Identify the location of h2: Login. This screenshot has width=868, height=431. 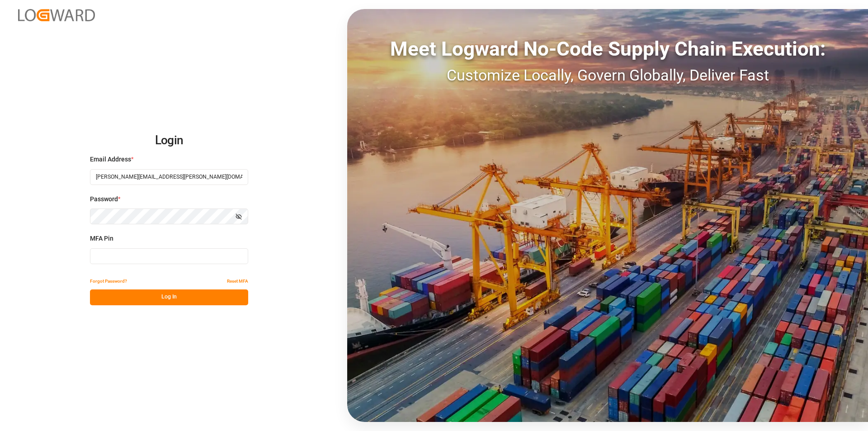
(169, 141).